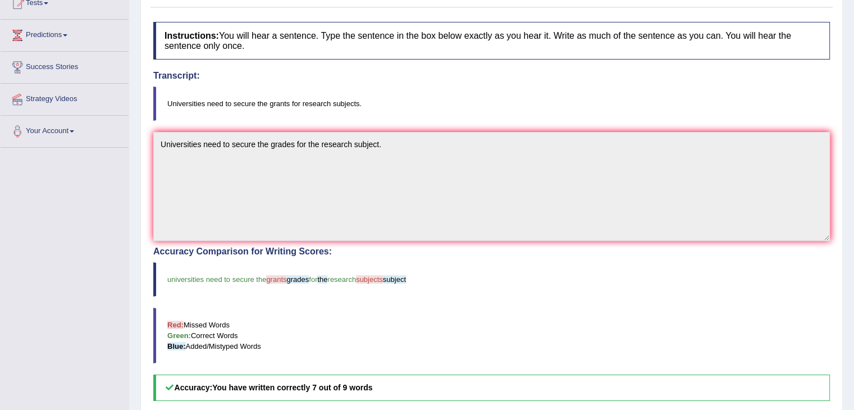 The image size is (854, 410). What do you see at coordinates (492, 335) in the screenshot?
I see `blockquote: Missed Words Correct Words Added/Mistyped Words` at bounding box center [492, 335].